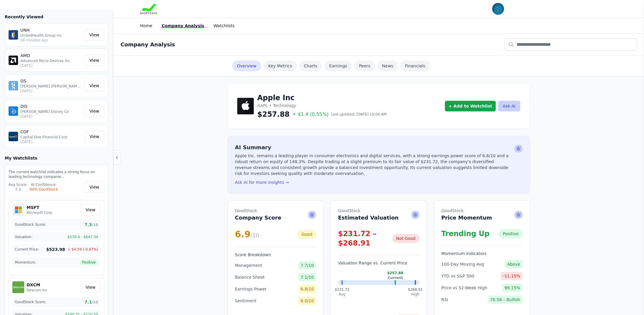  Describe the element at coordinates (406, 239) in the screenshot. I see `div: Not Good` at that location.